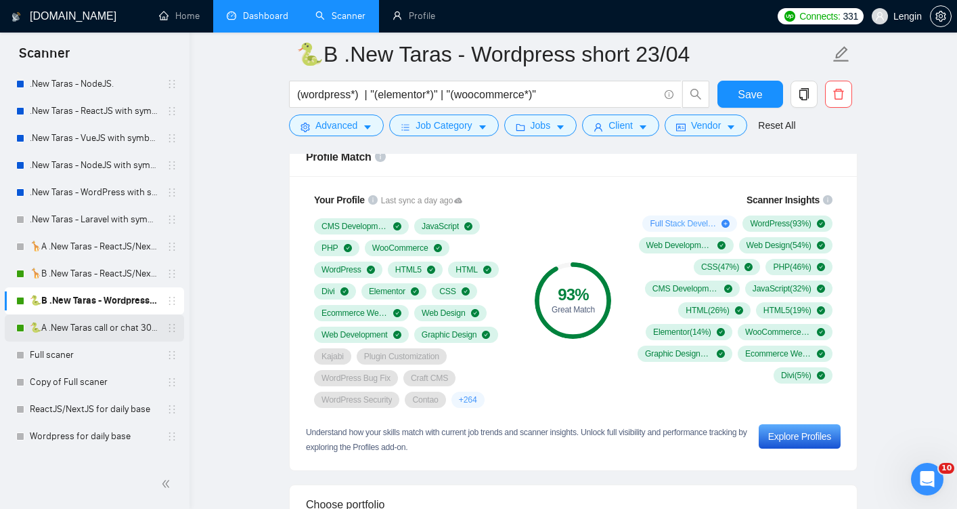 This screenshot has height=509, width=957. I want to click on div: 93 %, so click(573, 295).